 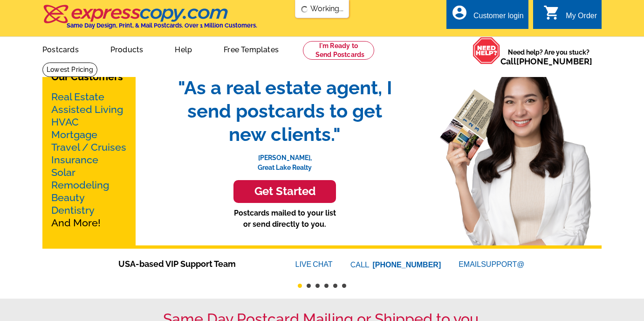 What do you see at coordinates (65, 122) in the screenshot?
I see `a: HVAC` at bounding box center [65, 122].